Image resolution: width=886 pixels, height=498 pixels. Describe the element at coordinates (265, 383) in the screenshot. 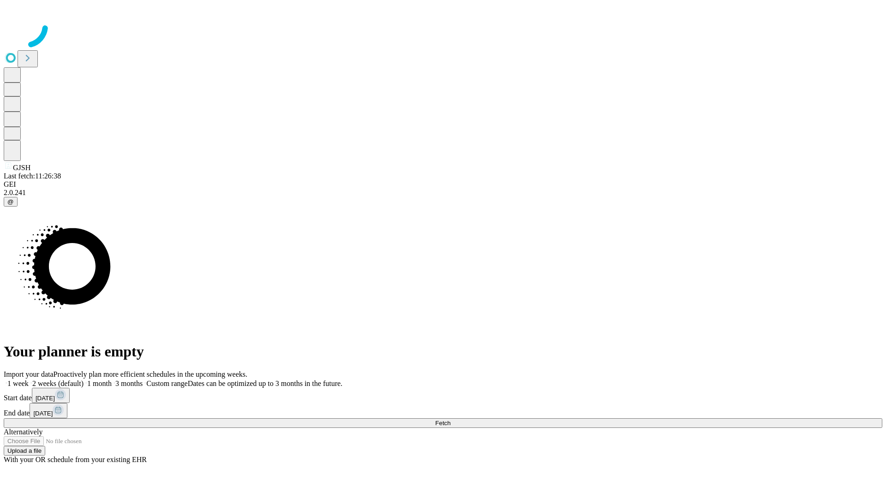

I see `span: Dates can be optimized up to 3 months in the future.` at that location.